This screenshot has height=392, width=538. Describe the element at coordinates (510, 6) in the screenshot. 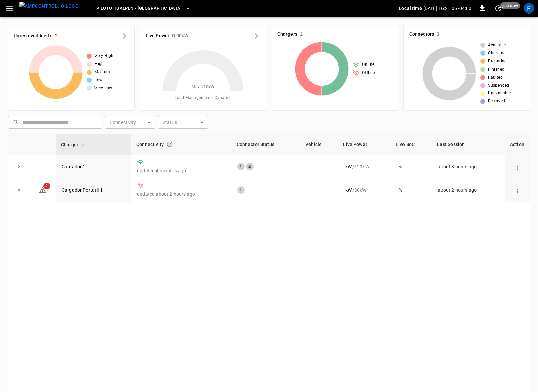

I see `span: just now` at that location.